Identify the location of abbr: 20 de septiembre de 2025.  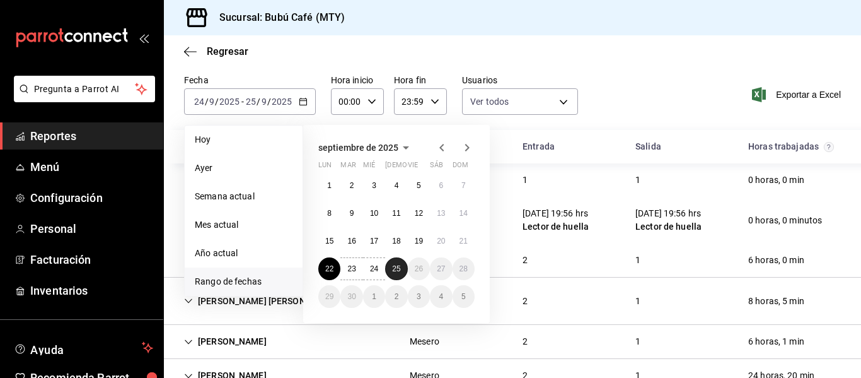
(441, 241).